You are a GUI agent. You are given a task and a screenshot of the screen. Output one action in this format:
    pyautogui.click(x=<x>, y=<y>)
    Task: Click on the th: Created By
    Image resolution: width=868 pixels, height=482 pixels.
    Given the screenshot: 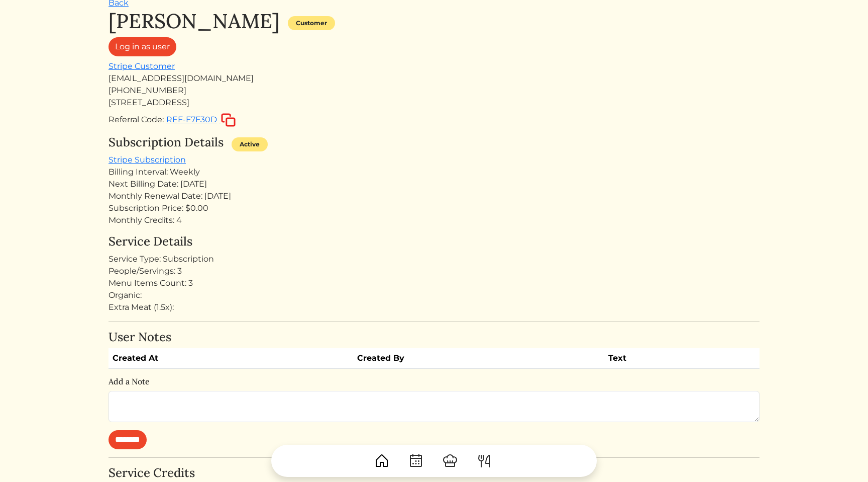 What is the action you would take?
    pyautogui.click(x=479, y=357)
    